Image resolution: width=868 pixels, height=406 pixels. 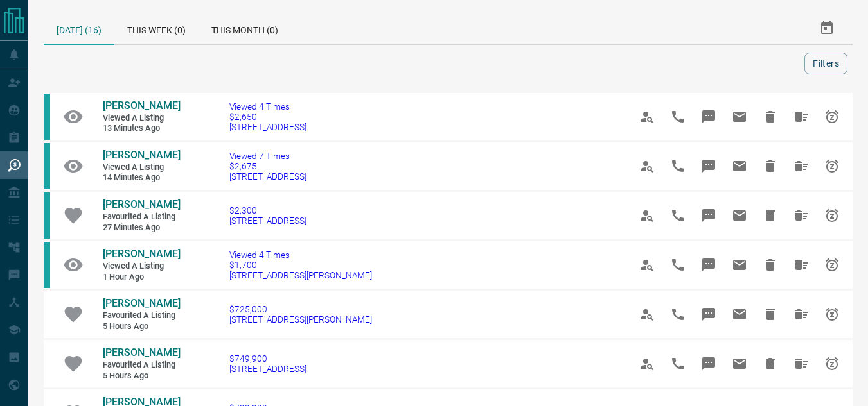 I want to click on button: Filters, so click(x=825, y=63).